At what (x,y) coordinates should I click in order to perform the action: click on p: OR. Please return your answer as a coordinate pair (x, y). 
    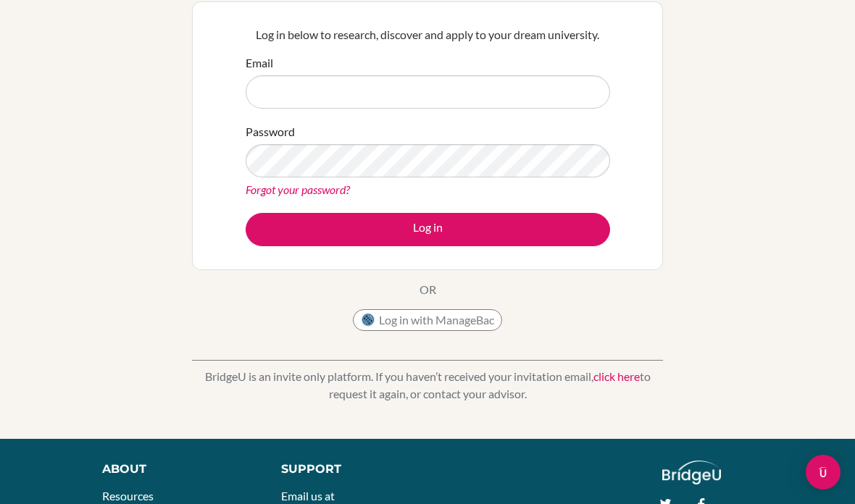
    Looking at the image, I should click on (427, 290).